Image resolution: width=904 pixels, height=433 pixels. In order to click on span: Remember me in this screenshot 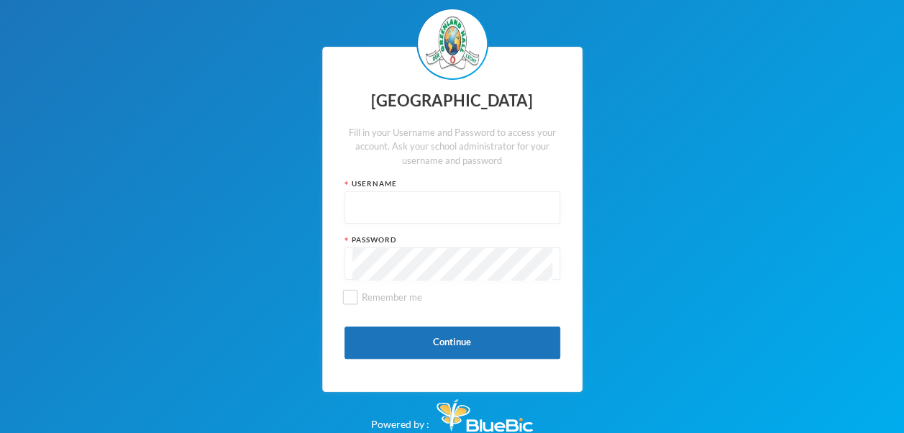, I will do `click(392, 297)`.